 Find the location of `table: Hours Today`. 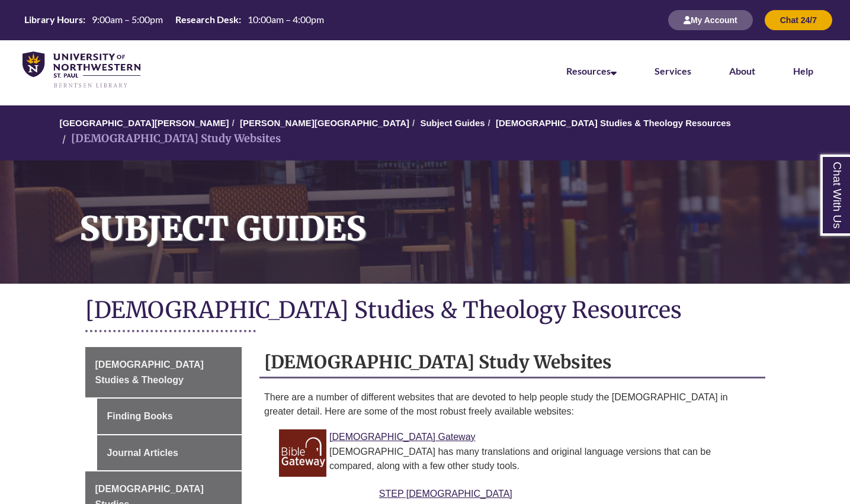

table: Hours Today is located at coordinates (174, 20).